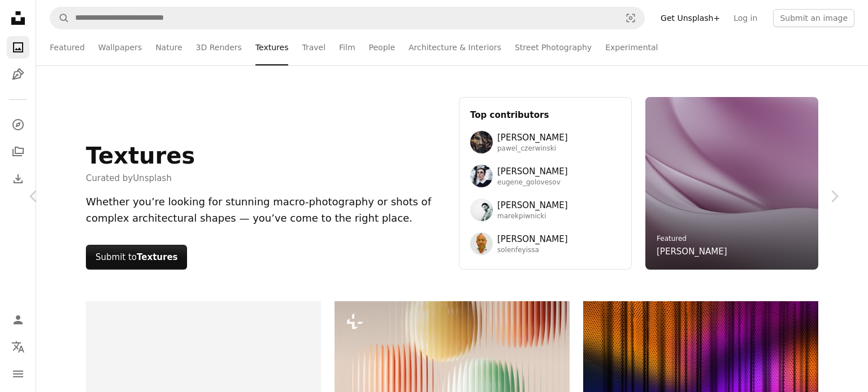  Describe the element at coordinates (532, 149) in the screenshot. I see `span: pawel_czerwinski` at that location.